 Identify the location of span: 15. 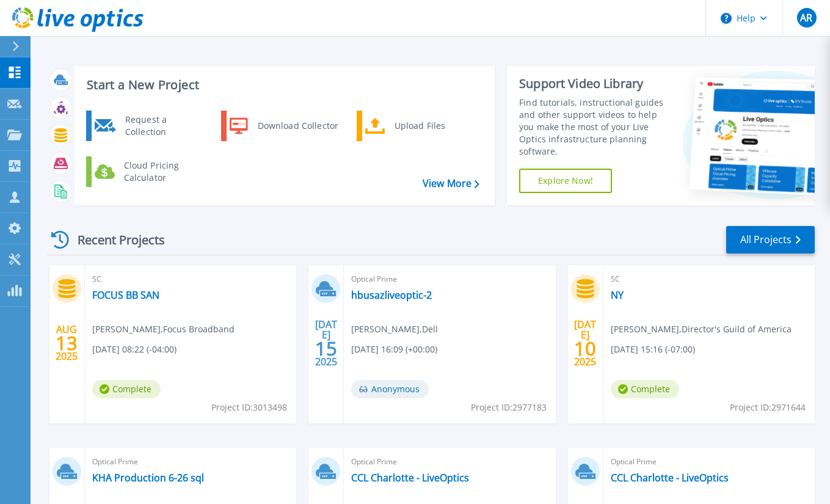
(326, 348).